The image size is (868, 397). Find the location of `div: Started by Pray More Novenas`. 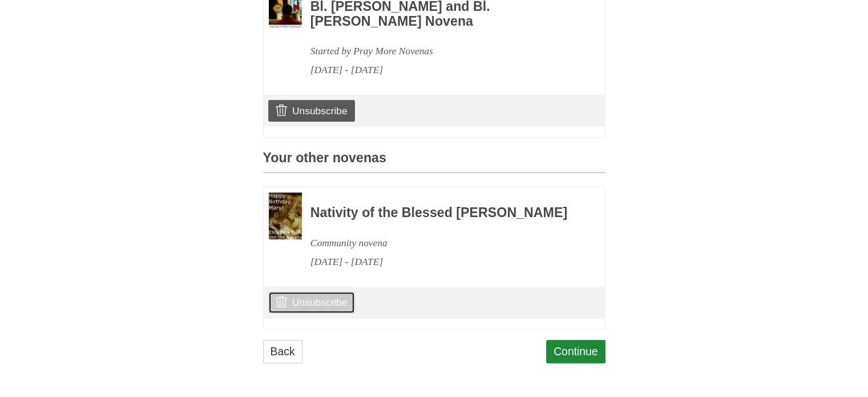

div: Started by Pray More Novenas is located at coordinates (442, 51).